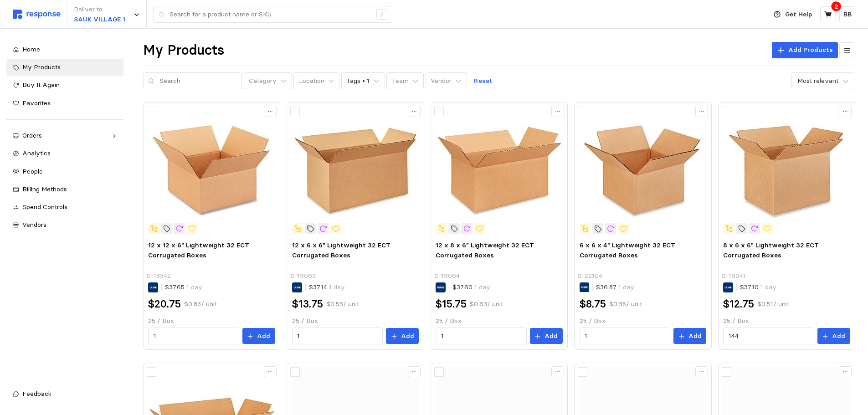 This screenshot has height=415, width=868. Describe the element at coordinates (36, 103) in the screenshot. I see `span: Favorites` at that location.